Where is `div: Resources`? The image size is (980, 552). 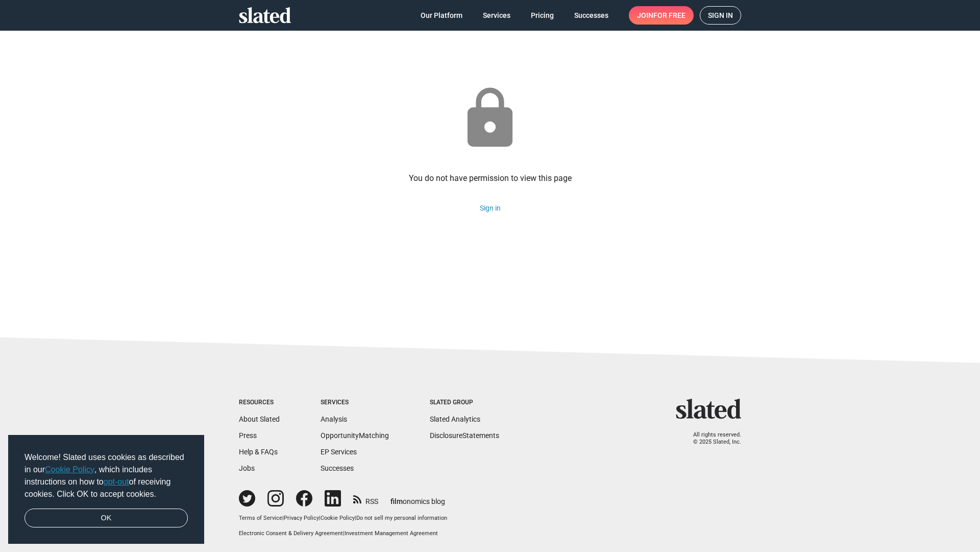 div: Resources is located at coordinates (259, 402).